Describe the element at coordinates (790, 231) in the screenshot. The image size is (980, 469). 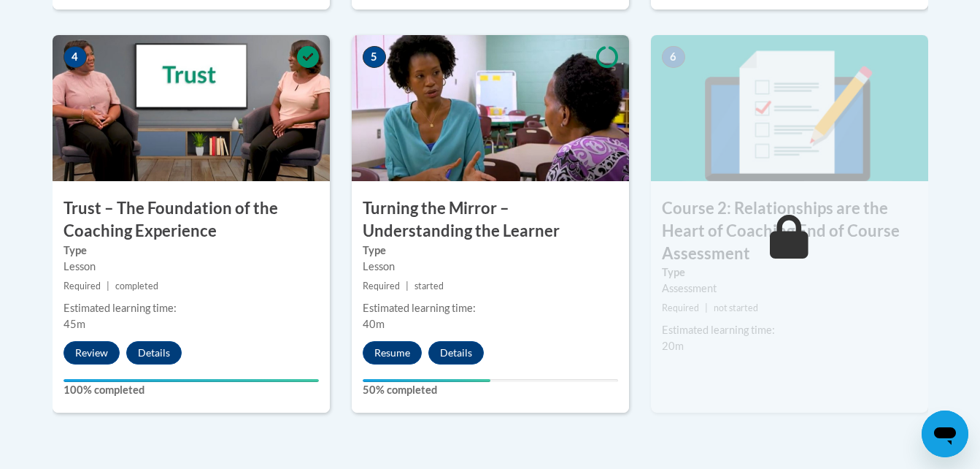
I see `h3: Course 2: Relationships are the Heart of Coaching End of Course Assessment` at that location.